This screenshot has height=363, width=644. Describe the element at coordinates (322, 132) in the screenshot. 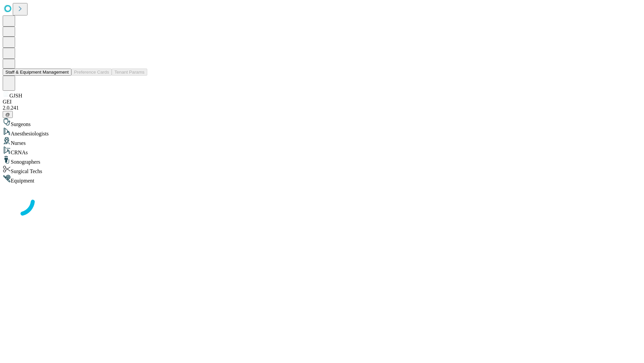

I see `div: Anesthesiologists` at that location.